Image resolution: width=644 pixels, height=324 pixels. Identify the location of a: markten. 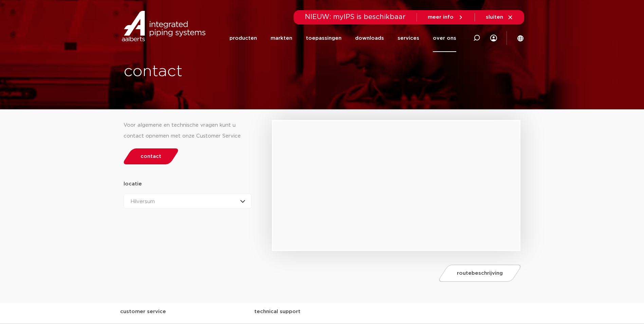
(281, 38).